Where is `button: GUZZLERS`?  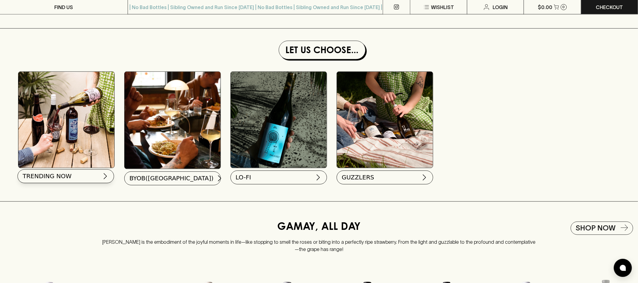
button: GUZZLERS is located at coordinates (385, 178).